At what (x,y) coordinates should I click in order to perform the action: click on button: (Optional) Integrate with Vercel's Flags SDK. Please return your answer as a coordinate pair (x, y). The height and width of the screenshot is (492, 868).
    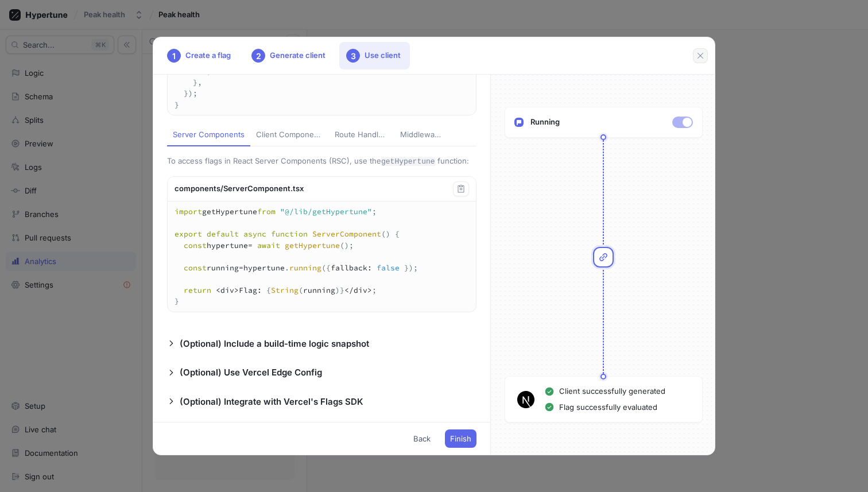
    Looking at the image, I should click on (265, 402).